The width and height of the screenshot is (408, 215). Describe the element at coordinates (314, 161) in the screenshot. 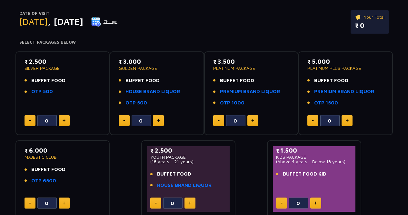

I see `p: (Above 4 years - Below 18 years)` at that location.